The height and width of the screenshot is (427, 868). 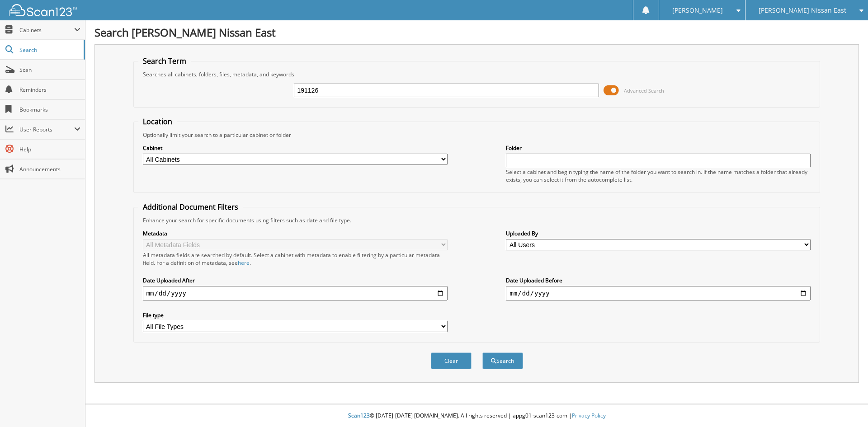 What do you see at coordinates (190, 207) in the screenshot?
I see `legend: Additional Document Filters` at bounding box center [190, 207].